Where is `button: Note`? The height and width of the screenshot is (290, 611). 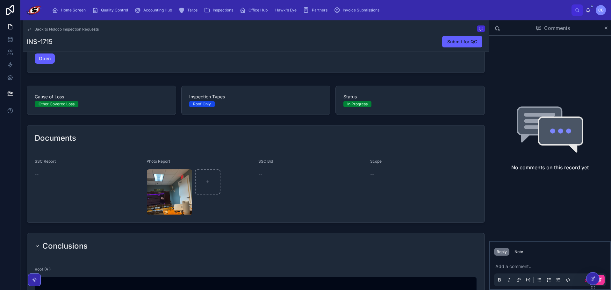
button: Note is located at coordinates (519, 252).